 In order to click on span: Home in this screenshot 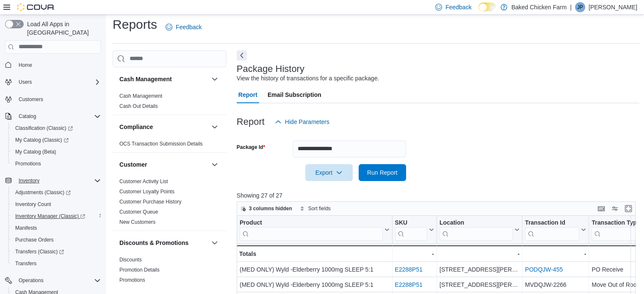, I will do `click(25, 65)`.